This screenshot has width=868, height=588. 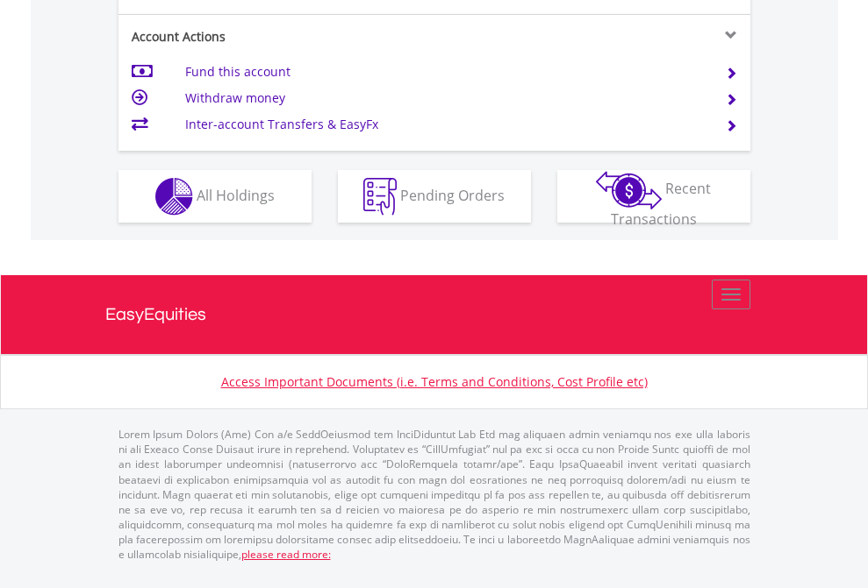 I want to click on td: Withdraw money, so click(x=444, y=98).